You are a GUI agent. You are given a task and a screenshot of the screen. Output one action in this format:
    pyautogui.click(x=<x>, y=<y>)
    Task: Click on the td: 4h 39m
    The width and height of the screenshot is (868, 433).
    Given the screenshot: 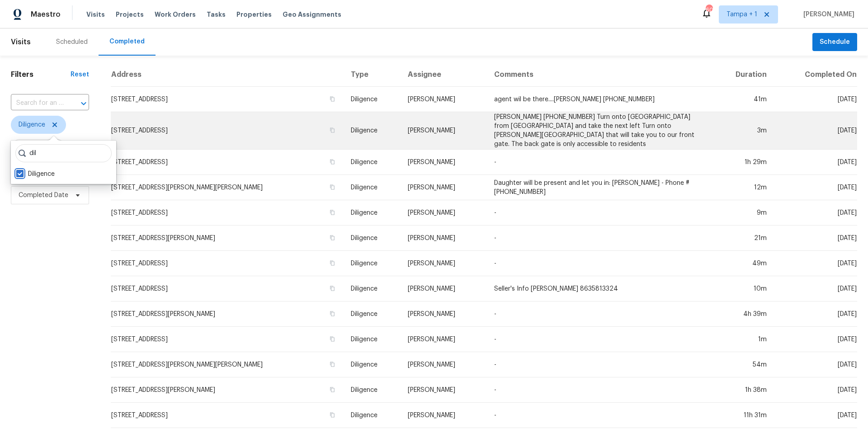 What is the action you would take?
    pyautogui.click(x=743, y=314)
    